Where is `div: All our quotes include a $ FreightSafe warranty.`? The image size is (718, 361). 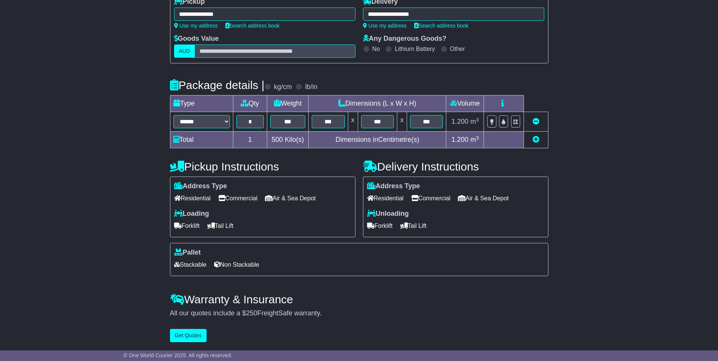 div: All our quotes include a $ FreightSafe warranty. is located at coordinates (359, 313).